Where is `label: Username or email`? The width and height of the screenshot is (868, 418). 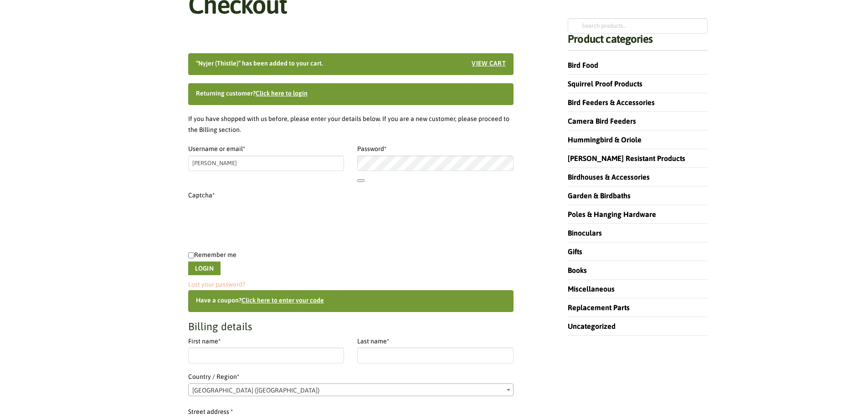
label: Username or email is located at coordinates (266, 149).